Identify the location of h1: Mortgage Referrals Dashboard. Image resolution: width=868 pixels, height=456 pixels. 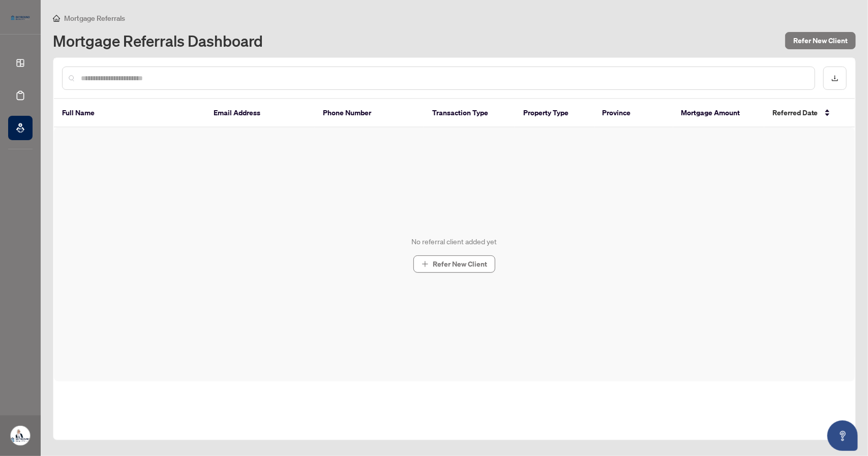
(158, 41).